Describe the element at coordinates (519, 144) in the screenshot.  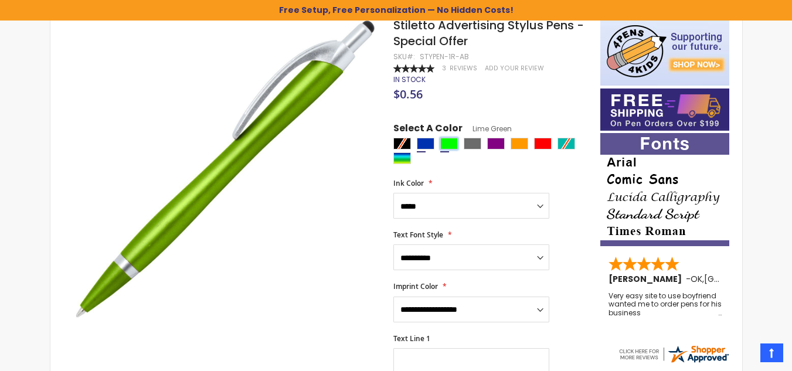
I see `div: Orange` at that location.